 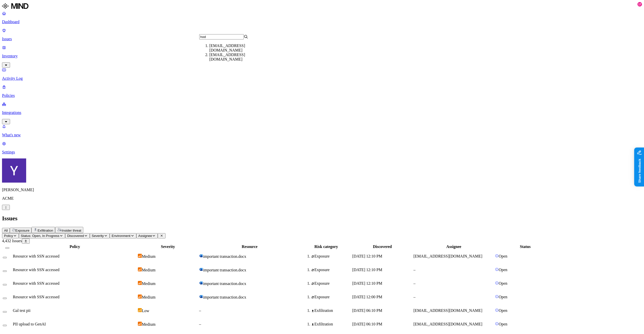 I want to click on span: Exposure, so click(x=22, y=230).